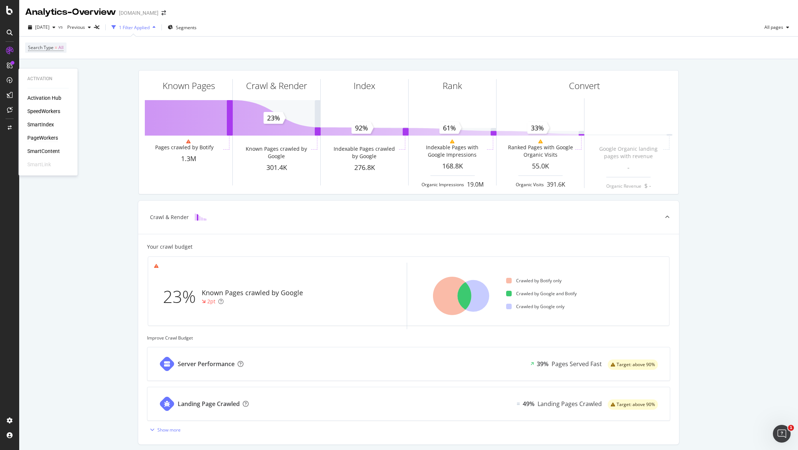 Image resolution: width=798 pixels, height=450 pixels. Describe the element at coordinates (529, 404) in the screenshot. I see `div: 49%` at that location.